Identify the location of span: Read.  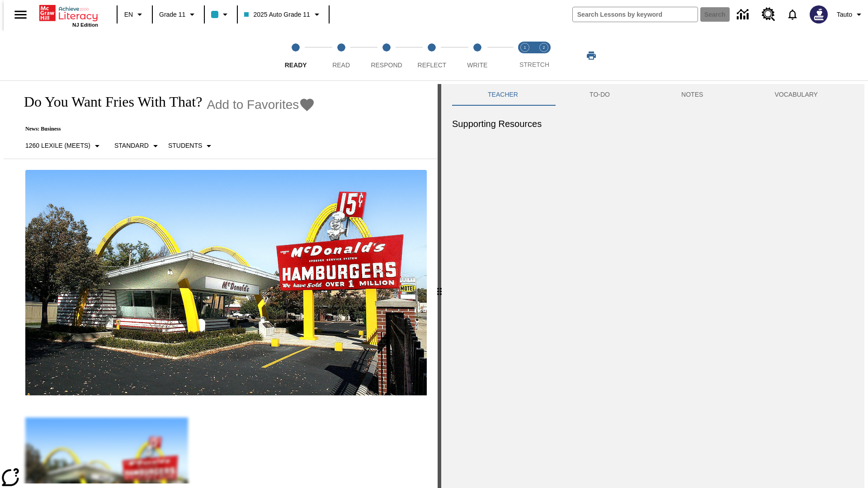
(341, 65).